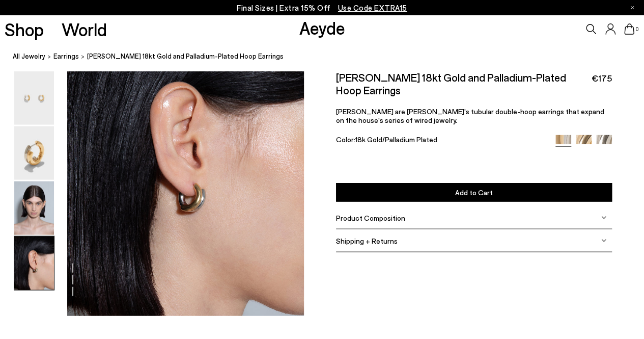  What do you see at coordinates (322, 8) in the screenshot?
I see `p: Final Sizes | Extra 15% Off` at bounding box center [322, 8].